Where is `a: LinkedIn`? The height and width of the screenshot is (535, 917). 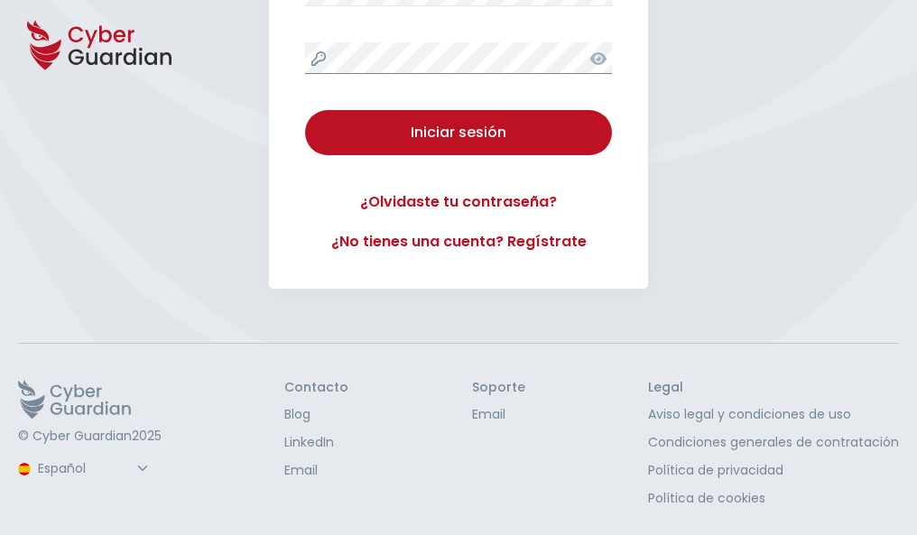
a: LinkedIn is located at coordinates (316, 442).